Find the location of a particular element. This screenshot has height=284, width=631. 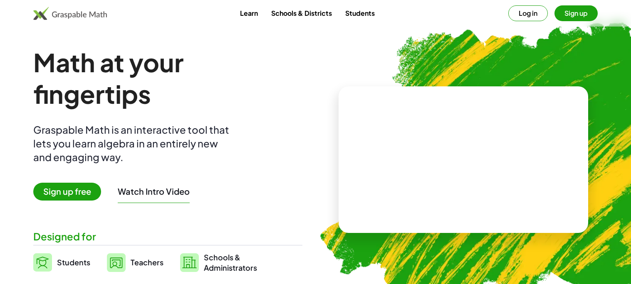

button: Sign up is located at coordinates (576, 13).